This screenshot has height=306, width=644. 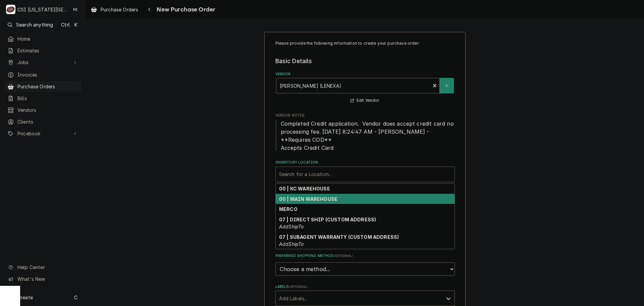 What do you see at coordinates (365, 74) in the screenshot?
I see `label: Vendor` at bounding box center [365, 74].